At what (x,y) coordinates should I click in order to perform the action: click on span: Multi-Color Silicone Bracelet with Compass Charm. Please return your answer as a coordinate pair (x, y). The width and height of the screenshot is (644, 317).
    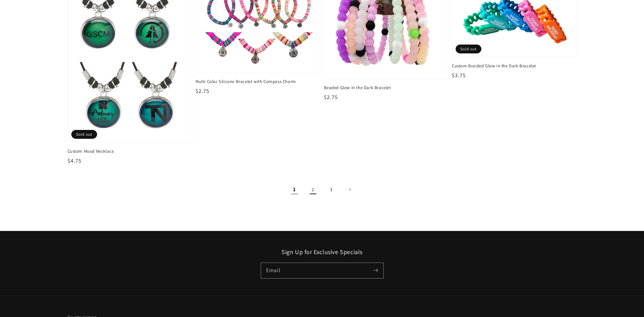
    Looking at the image, I should click on (258, 82).